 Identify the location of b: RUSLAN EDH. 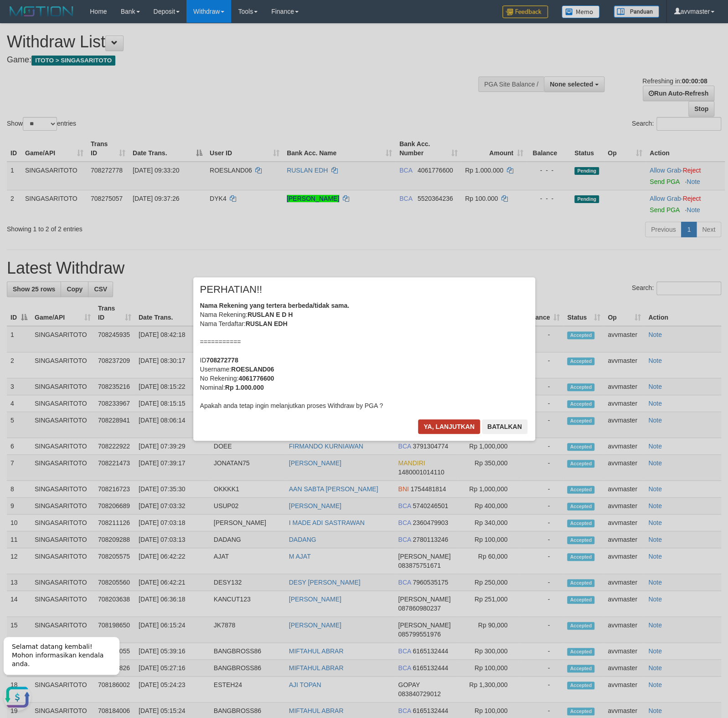
(267, 324).